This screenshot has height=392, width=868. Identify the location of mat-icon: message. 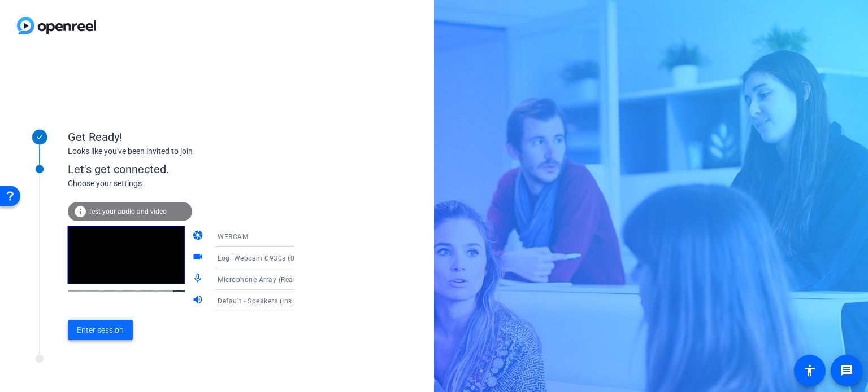
(846, 370).